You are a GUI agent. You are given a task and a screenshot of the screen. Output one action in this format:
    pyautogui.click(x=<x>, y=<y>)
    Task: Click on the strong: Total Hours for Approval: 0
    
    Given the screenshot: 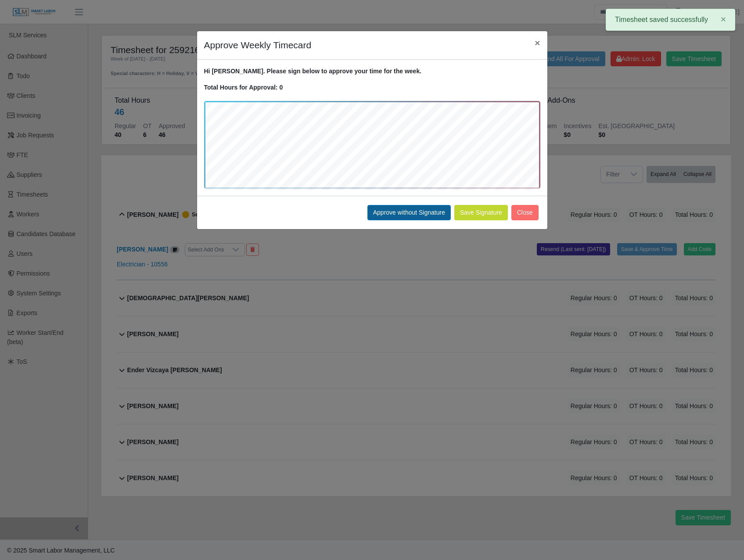 What is the action you would take?
    pyautogui.click(x=243, y=88)
    